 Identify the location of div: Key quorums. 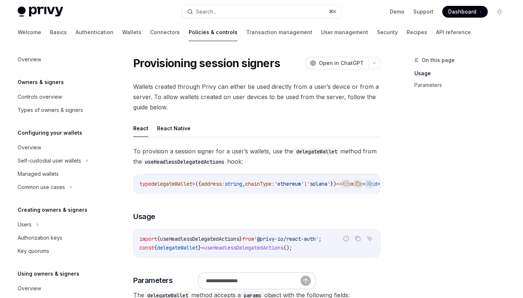
(33, 251).